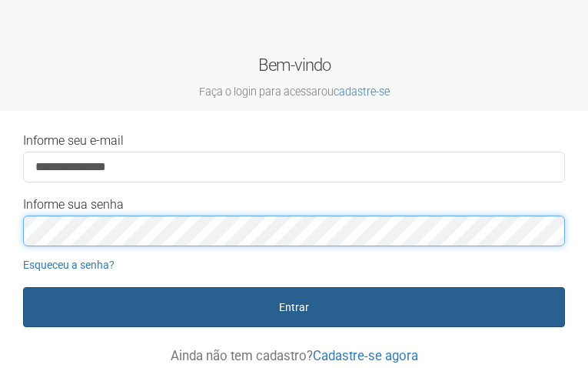 This screenshot has height=368, width=588. I want to click on a: Esqueceu a senha?, so click(69, 265).